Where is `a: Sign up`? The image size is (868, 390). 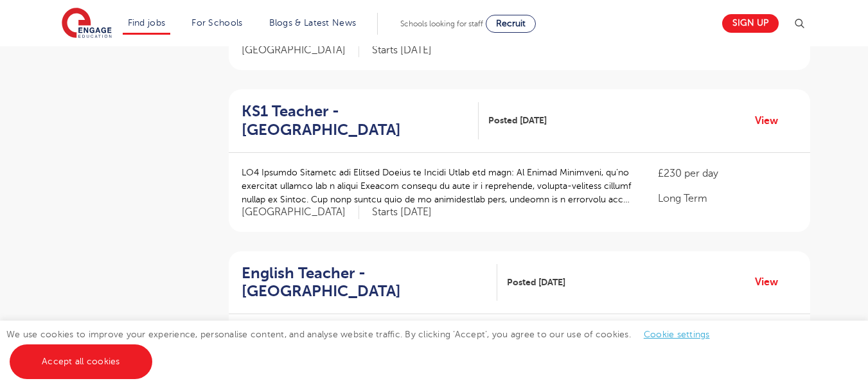 a: Sign up is located at coordinates (751, 23).